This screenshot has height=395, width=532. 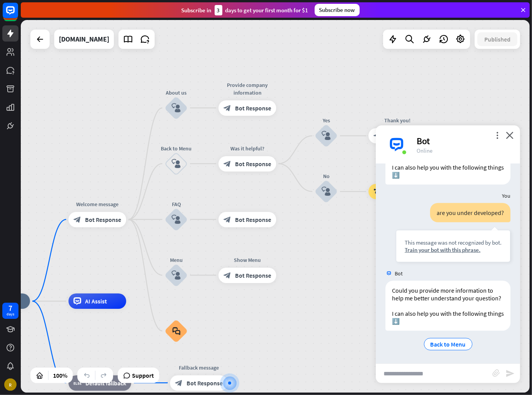 What do you see at coordinates (60, 375) in the screenshot?
I see `div: 100%` at bounding box center [60, 375].